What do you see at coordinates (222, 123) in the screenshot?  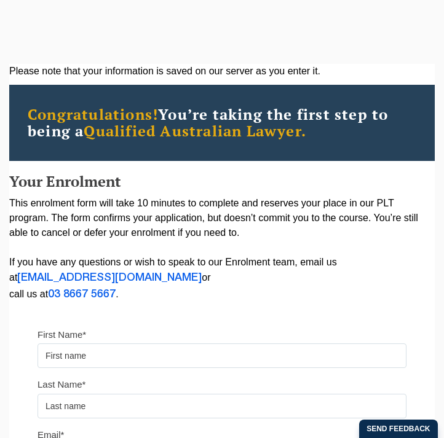 I see `h2: You’re taking the first step to being a` at bounding box center [222, 123].